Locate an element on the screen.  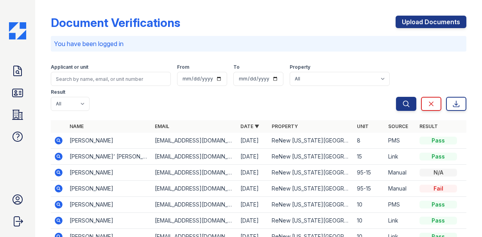
a: Result is located at coordinates (429, 126).